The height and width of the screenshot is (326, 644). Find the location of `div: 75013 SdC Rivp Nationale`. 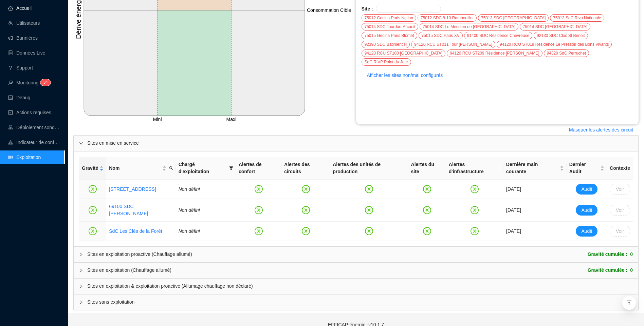

div: 75013 SdC Rivp Nationale is located at coordinates (576, 18).